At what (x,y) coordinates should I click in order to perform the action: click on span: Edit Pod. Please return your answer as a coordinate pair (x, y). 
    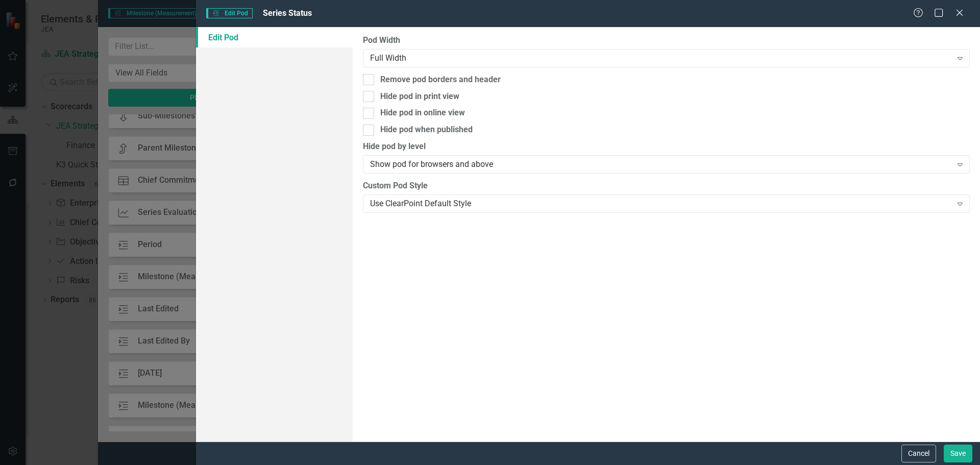
    Looking at the image, I should click on (229, 13).